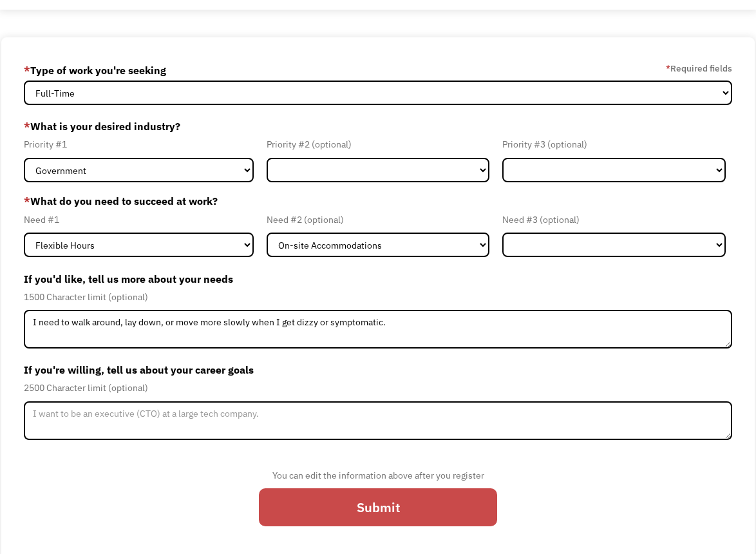 Image resolution: width=756 pixels, height=554 pixels. Describe the element at coordinates (378, 297) in the screenshot. I see `div: 1500 Character limit (optional)` at that location.